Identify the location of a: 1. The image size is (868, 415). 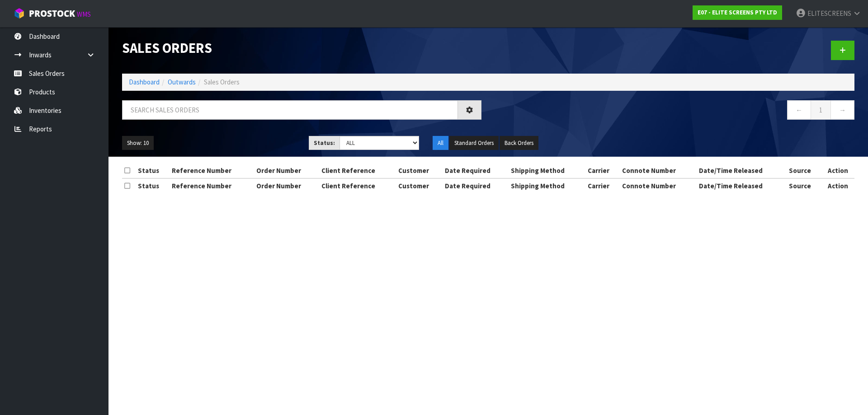
(820, 110).